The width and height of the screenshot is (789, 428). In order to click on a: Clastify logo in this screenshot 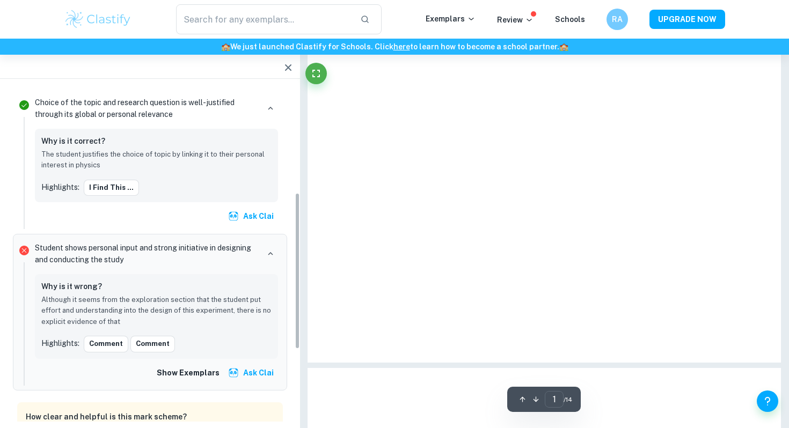, I will do `click(98, 19)`.